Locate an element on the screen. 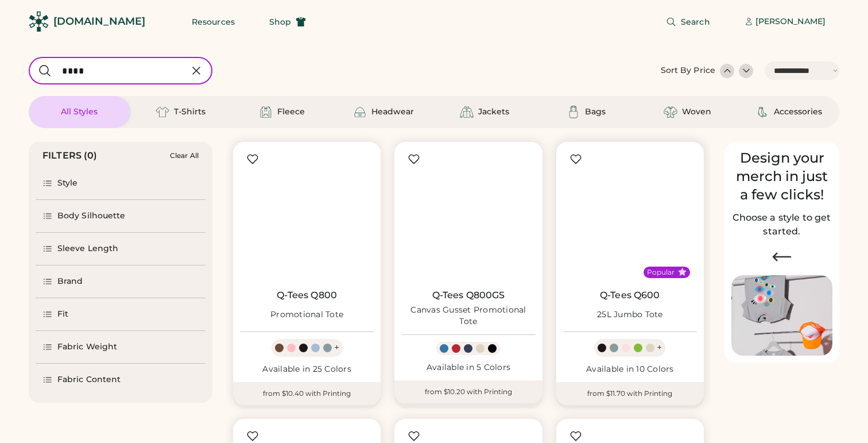  div: Available in 25 Colors is located at coordinates (307, 369).